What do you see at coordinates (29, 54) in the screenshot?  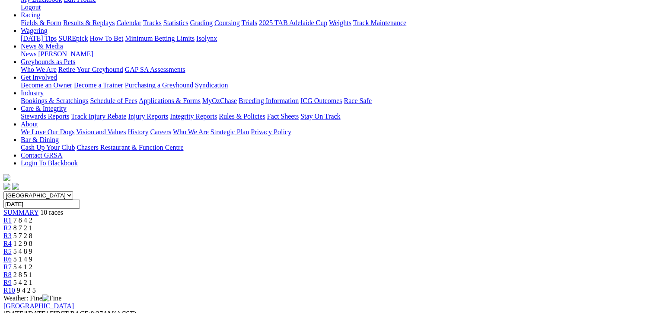 I see `a: News` at bounding box center [29, 54].